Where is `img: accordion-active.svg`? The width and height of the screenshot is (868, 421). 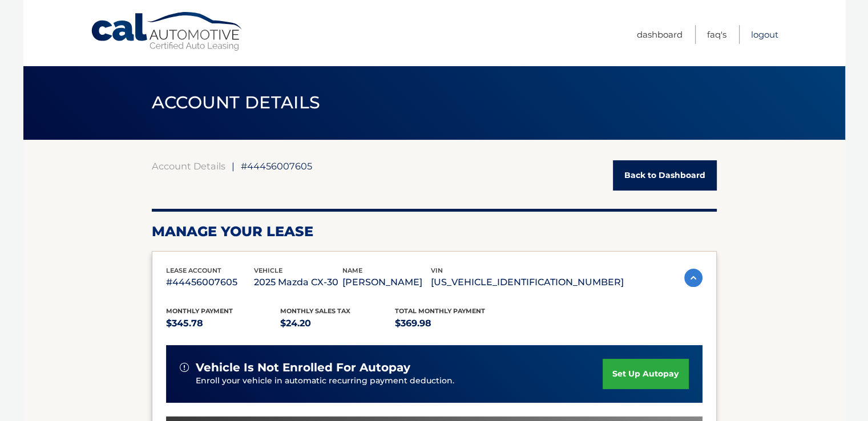
img: accordion-active.svg is located at coordinates (694, 278).